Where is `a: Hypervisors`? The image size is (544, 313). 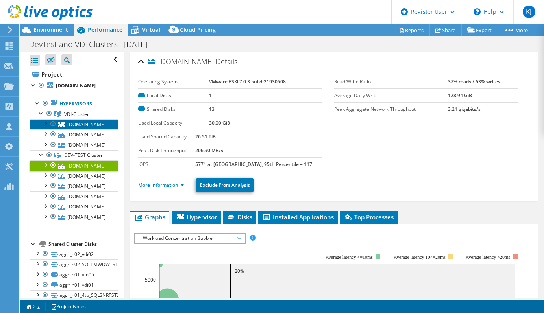 a: Hypervisors is located at coordinates (74, 104).